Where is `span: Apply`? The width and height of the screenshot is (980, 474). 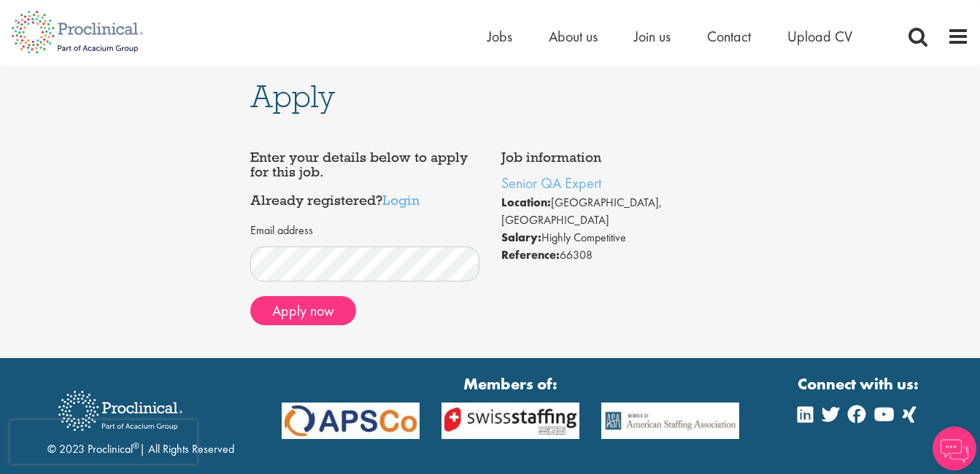 span: Apply is located at coordinates (293, 96).